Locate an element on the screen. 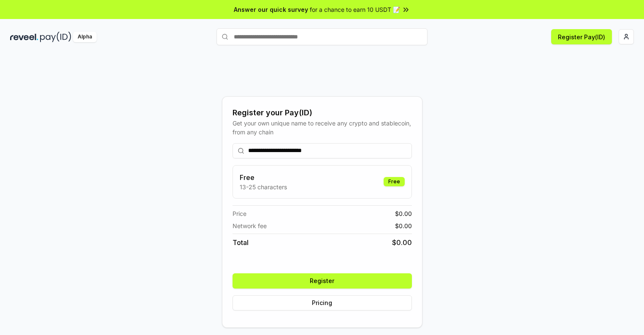 This screenshot has width=644, height=335. img: reveel_dark is located at coordinates (24, 37).